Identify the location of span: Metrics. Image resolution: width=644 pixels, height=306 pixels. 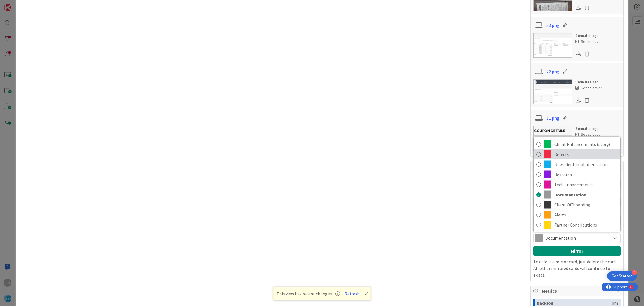
(577, 291).